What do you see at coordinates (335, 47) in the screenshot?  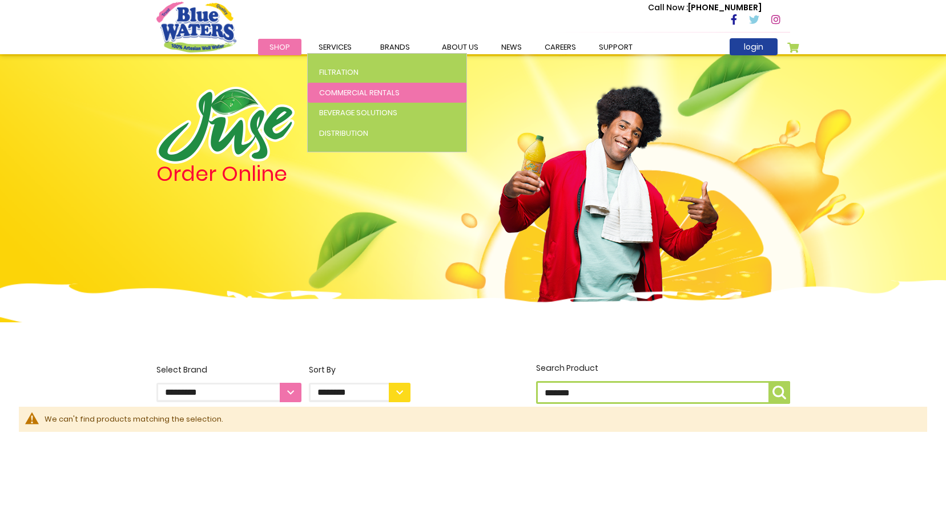 I see `span: Services` at bounding box center [335, 47].